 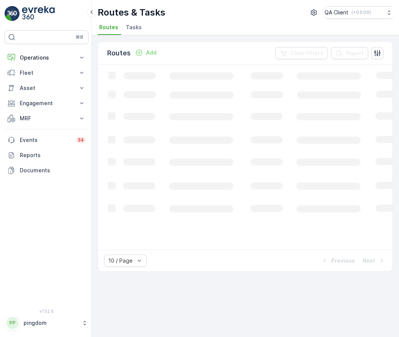 What do you see at coordinates (301, 53) in the screenshot?
I see `button: Clear Filters` at bounding box center [301, 53].